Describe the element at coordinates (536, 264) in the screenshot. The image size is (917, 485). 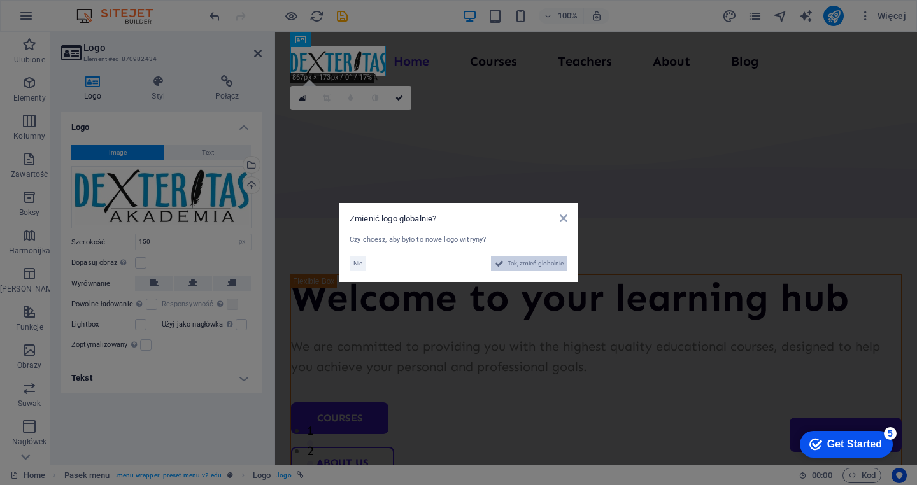
I see `span: Tak, zmień globalnie` at that location.